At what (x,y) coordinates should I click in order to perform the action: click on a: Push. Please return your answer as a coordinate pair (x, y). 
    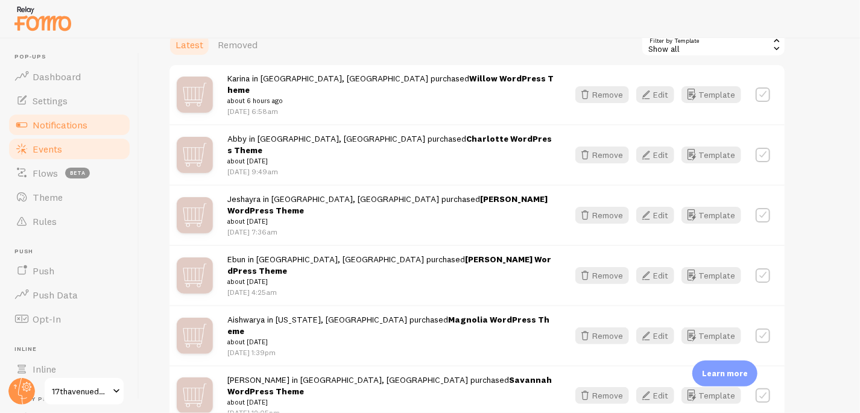
    Looking at the image, I should click on (69, 271).